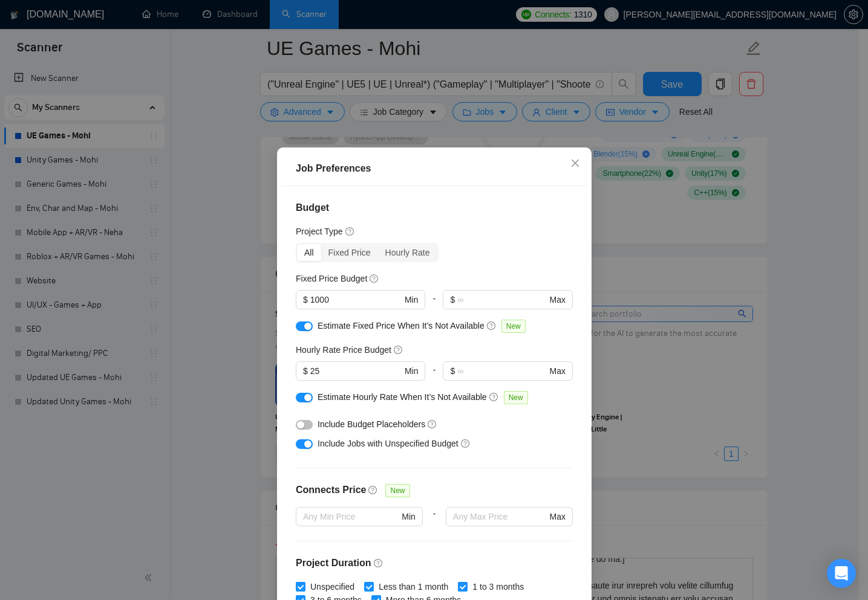  I want to click on div: Hourly Rate, so click(407, 253).